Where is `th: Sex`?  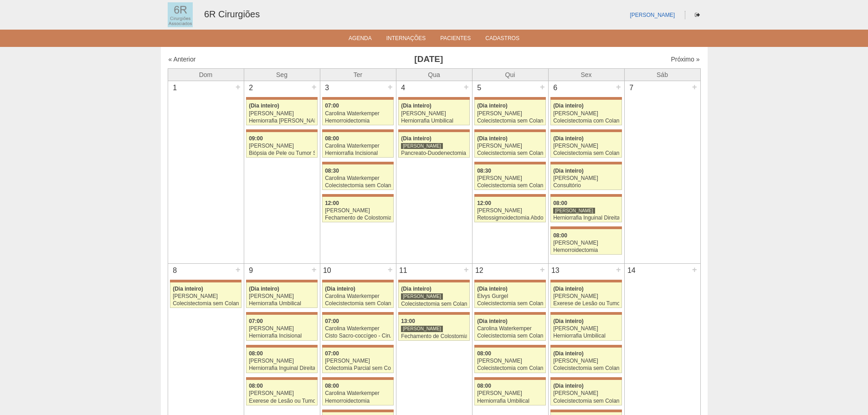 th: Sex is located at coordinates (586, 74).